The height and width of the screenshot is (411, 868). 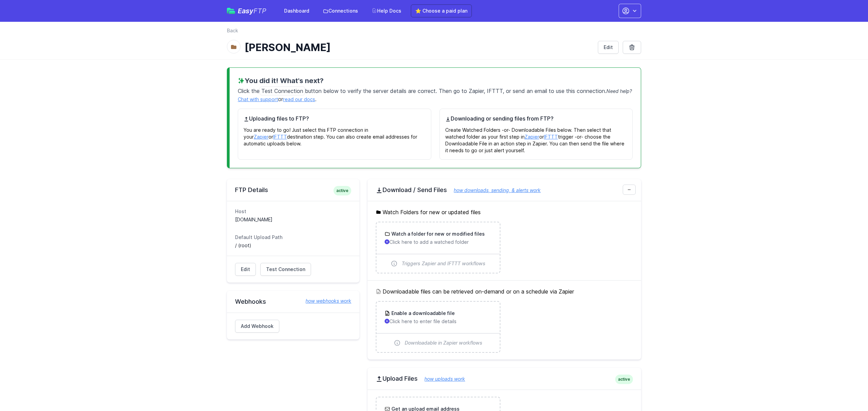 I want to click on span: Triggers Zapier and IFTTT workflows, so click(x=444, y=264).